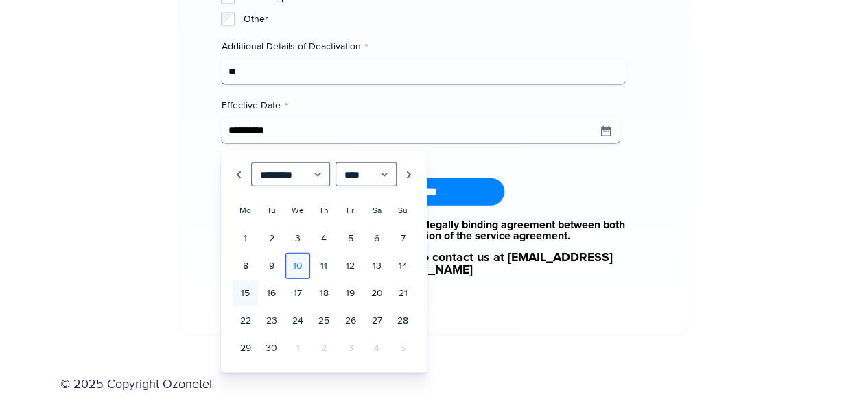 This screenshot has height=401, width=868. Describe the element at coordinates (424, 47) in the screenshot. I see `label: Additional Details of Deactivation` at that location.